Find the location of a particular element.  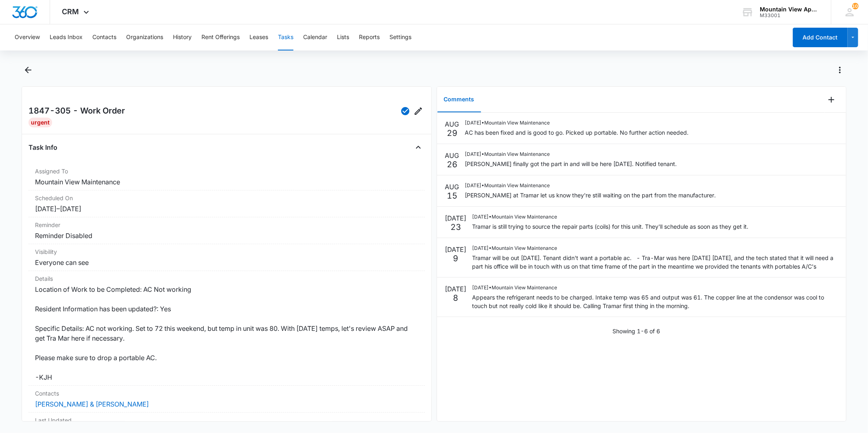

button: Add Contact is located at coordinates (820, 37).